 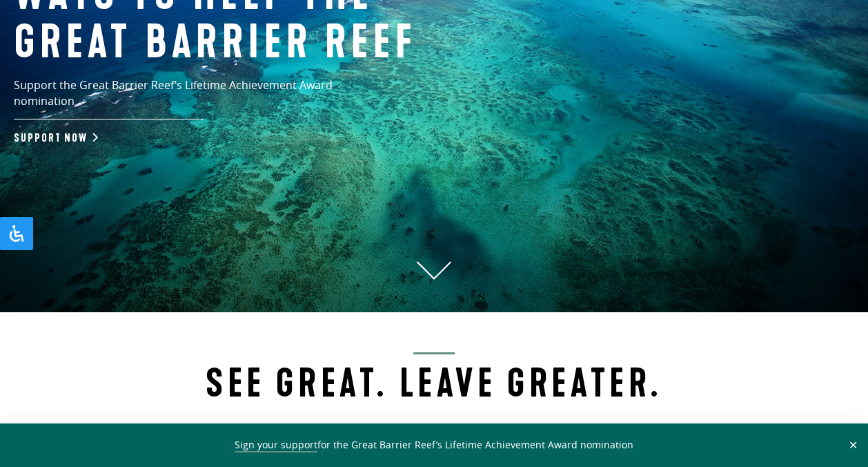 What do you see at coordinates (853, 444) in the screenshot?
I see `button: Close` at bounding box center [853, 444].